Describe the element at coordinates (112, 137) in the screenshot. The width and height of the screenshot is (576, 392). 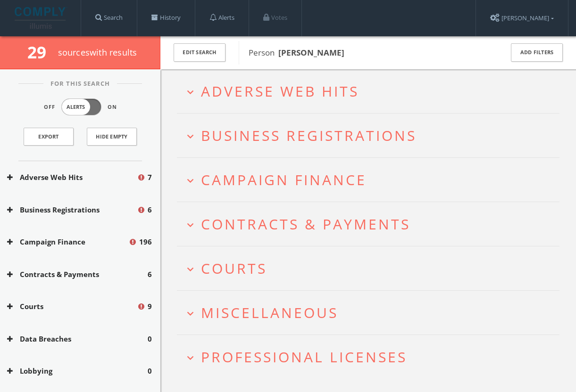
I see `button: Hide Empty` at that location.